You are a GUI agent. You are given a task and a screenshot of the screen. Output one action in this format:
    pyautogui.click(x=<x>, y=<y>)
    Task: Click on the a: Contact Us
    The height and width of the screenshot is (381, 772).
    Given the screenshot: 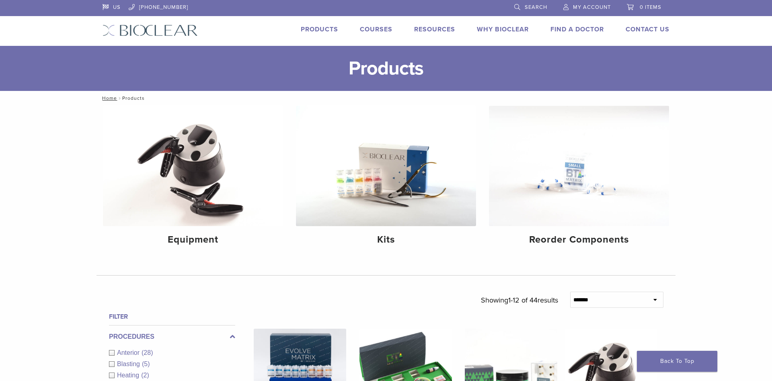 What is the action you would take?
    pyautogui.click(x=647, y=29)
    